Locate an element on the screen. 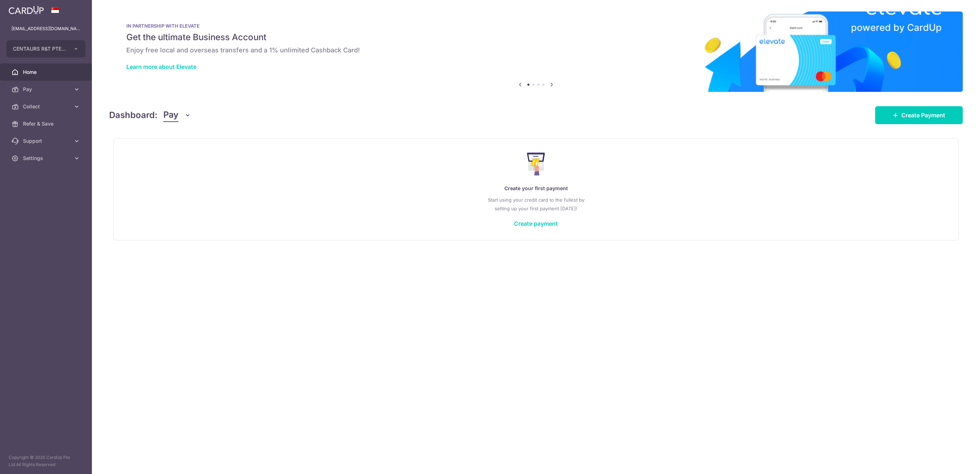  span: CENTAURS R&T PTE. LTD. is located at coordinates (39, 49).